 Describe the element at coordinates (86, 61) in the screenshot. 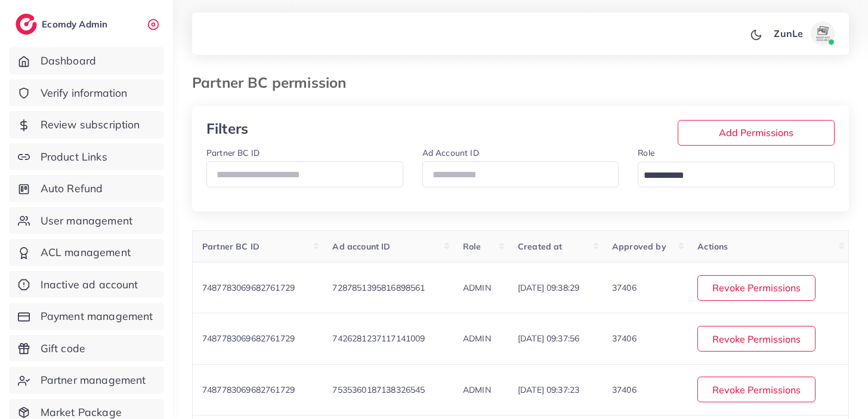

I see `a: Dashboard` at that location.